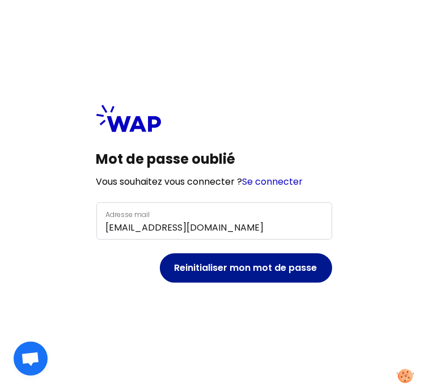  Describe the element at coordinates (31, 359) in the screenshot. I see `div: Ouvrir le chat` at that location.